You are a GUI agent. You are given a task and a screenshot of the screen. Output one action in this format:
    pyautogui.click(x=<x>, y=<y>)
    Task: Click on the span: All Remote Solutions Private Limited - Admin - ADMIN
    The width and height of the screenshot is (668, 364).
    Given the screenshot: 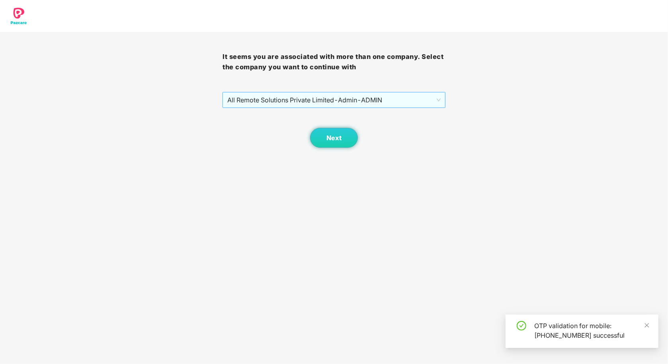 What is the action you would take?
    pyautogui.click(x=334, y=100)
    